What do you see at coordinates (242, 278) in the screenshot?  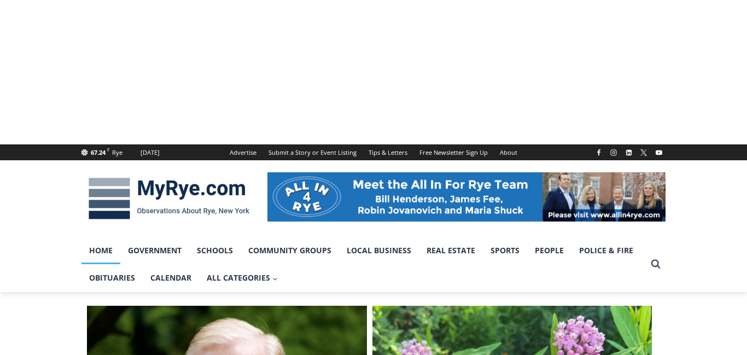 I see `span: All Categories` at bounding box center [242, 278].